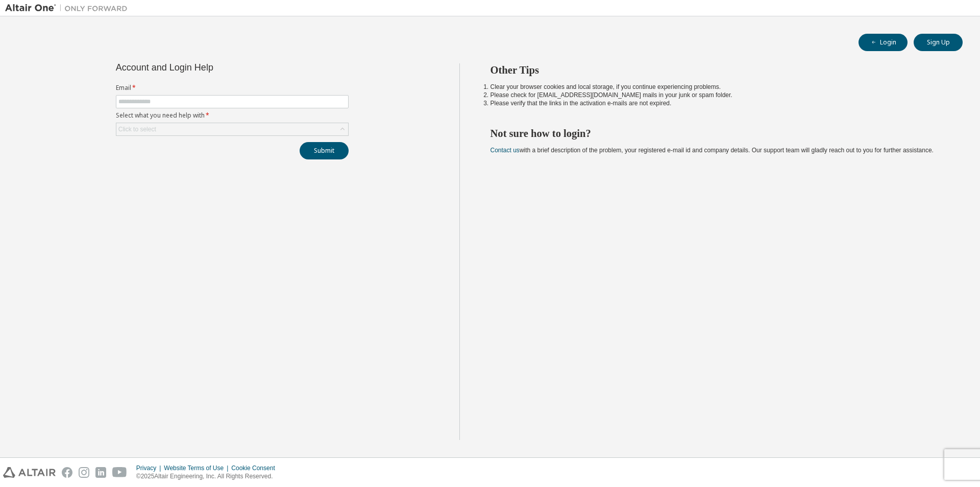  I want to click on span: with a brief description of the problem, your registered e-mail id and company details. Our suppo..., so click(712, 151).